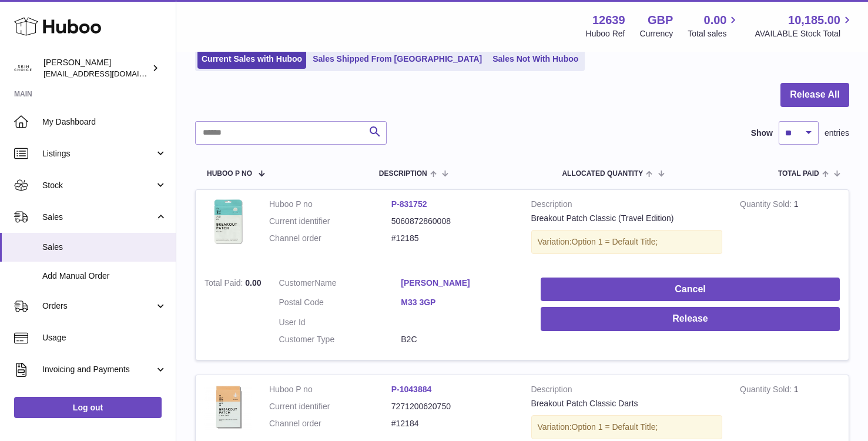 This screenshot has width=868, height=441. I want to click on span: Total sales, so click(714, 34).